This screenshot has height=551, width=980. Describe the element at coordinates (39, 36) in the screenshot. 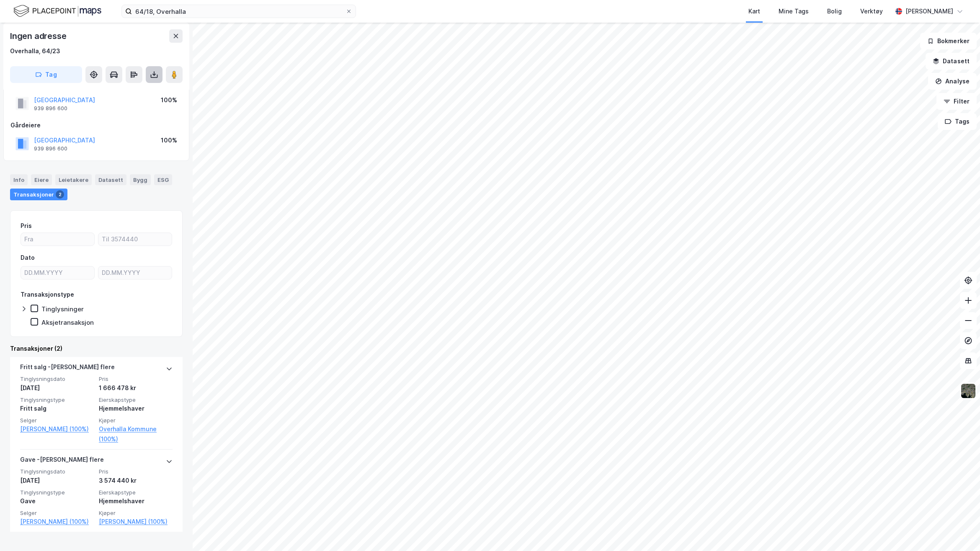

I see `div: Ingen adresse` at that location.